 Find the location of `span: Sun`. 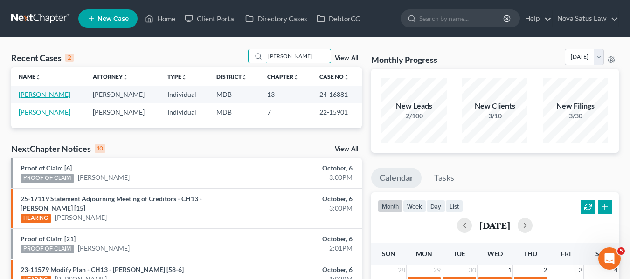

span: Sun is located at coordinates (389, 254).